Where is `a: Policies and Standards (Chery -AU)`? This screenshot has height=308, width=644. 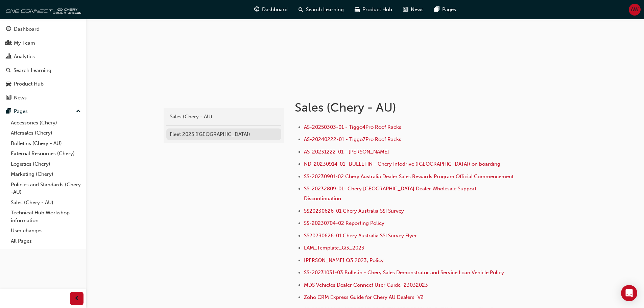
a: Policies and Standards (Chery -AU) is located at coordinates (46, 188).